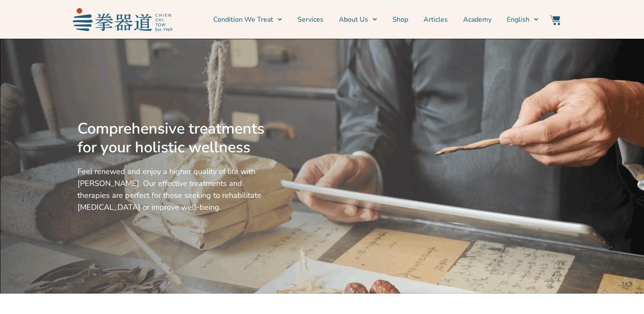  I want to click on a: Articles, so click(436, 20).